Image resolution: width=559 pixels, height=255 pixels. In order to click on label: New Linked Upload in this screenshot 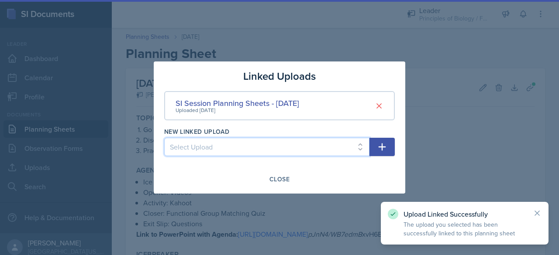, I will do `click(196, 132)`.